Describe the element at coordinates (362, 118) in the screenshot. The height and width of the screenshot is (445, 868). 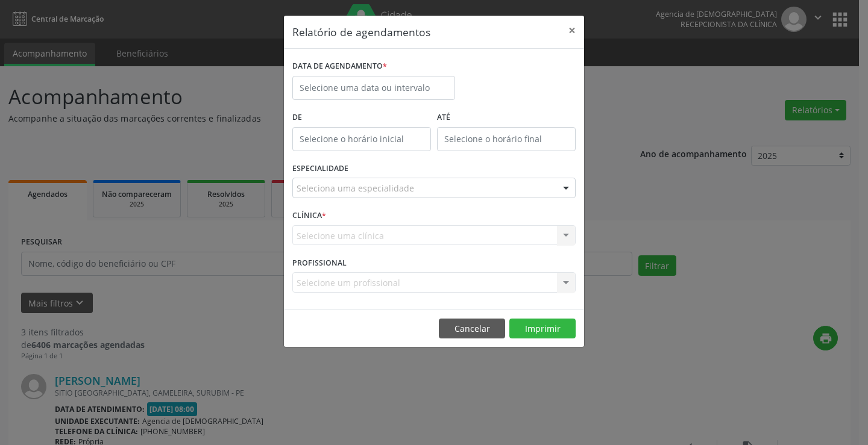
I see `label: De` at that location.